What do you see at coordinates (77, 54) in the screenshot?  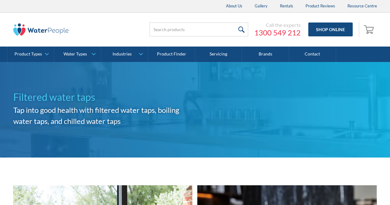 I see `a: Water Types` at bounding box center [77, 54].